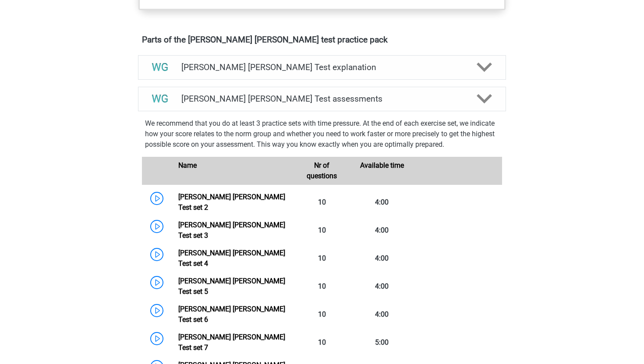  I want to click on div: Available time, so click(382, 171).